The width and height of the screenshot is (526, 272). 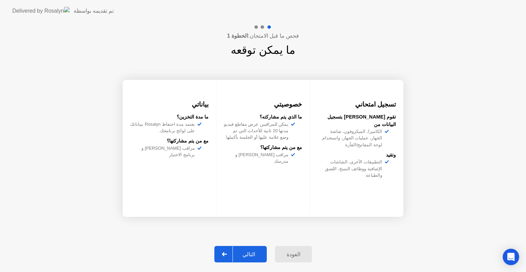 What do you see at coordinates (41, 11) in the screenshot?
I see `img: Delivered by Rosalyn` at bounding box center [41, 11].